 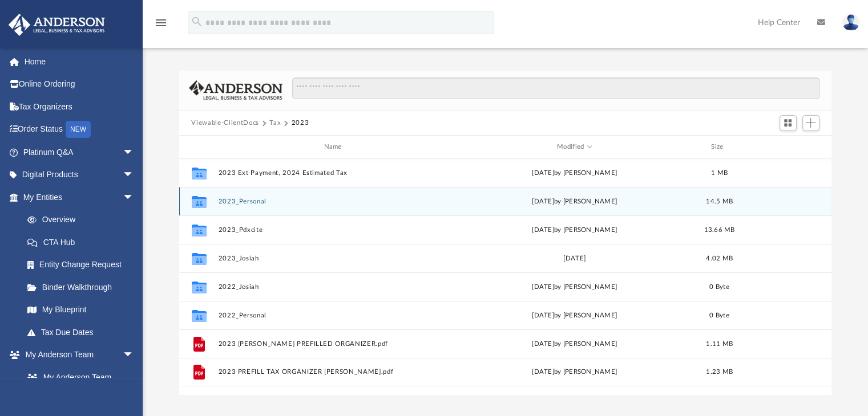 What do you see at coordinates (80, 310) in the screenshot?
I see `a: My Blueprint` at bounding box center [80, 310].